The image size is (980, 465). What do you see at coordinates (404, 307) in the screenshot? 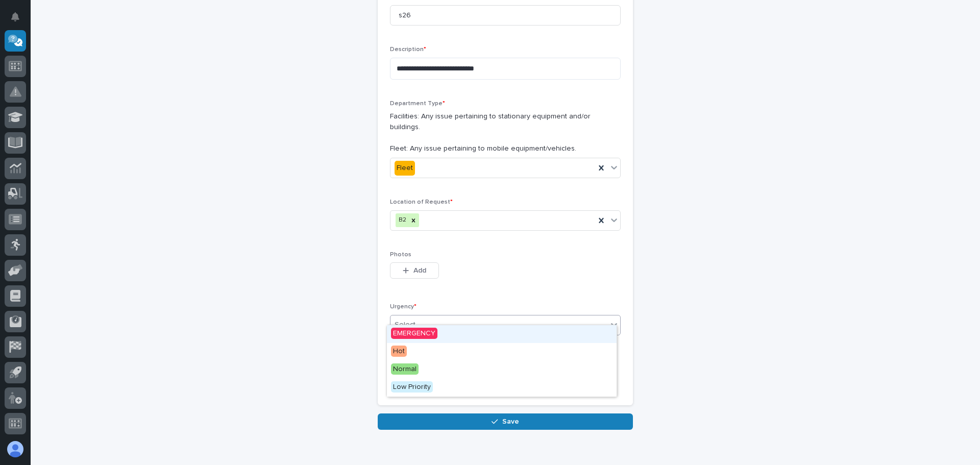
I see `span: Urgency` at bounding box center [404, 307].